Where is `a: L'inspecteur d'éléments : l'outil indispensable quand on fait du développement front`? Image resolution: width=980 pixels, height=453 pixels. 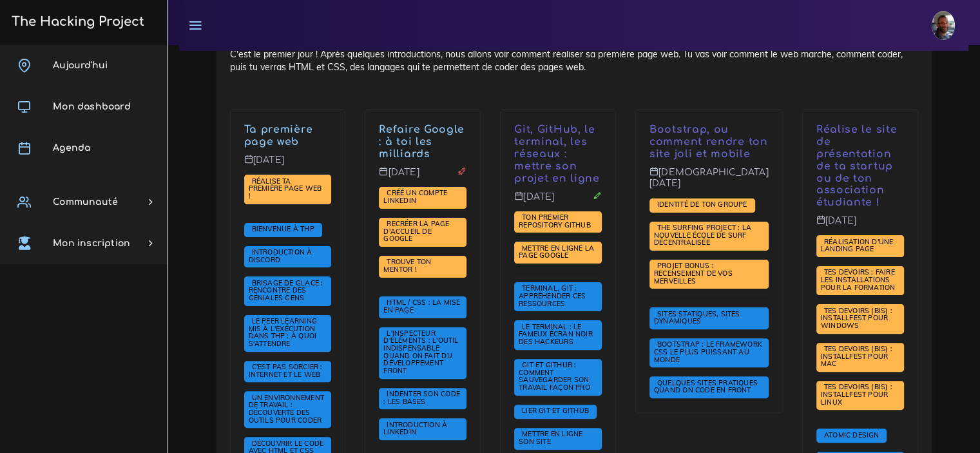
a: L'inspecteur d'éléments : l'outil indispensable quand on fait du développement front is located at coordinates (421, 352).